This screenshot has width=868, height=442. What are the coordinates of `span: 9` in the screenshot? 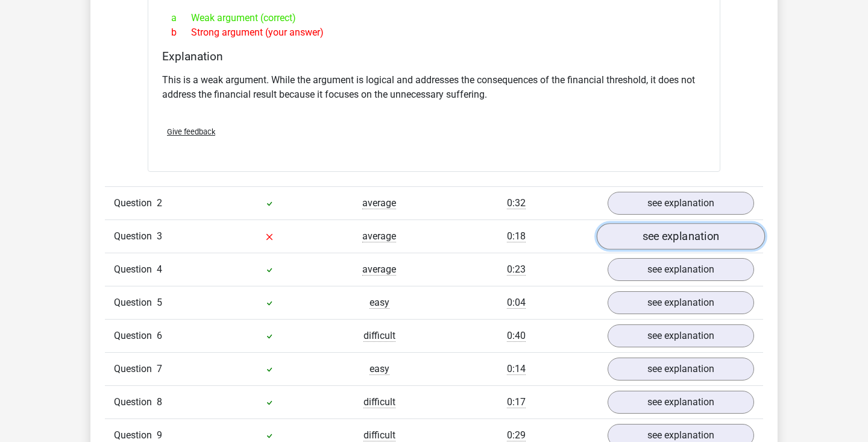 It's located at (160, 435).